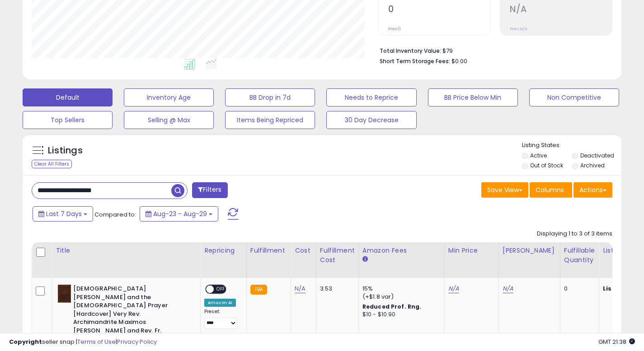 This screenshot has width=644, height=351. I want to click on button: Last 7 Days, so click(63, 214).